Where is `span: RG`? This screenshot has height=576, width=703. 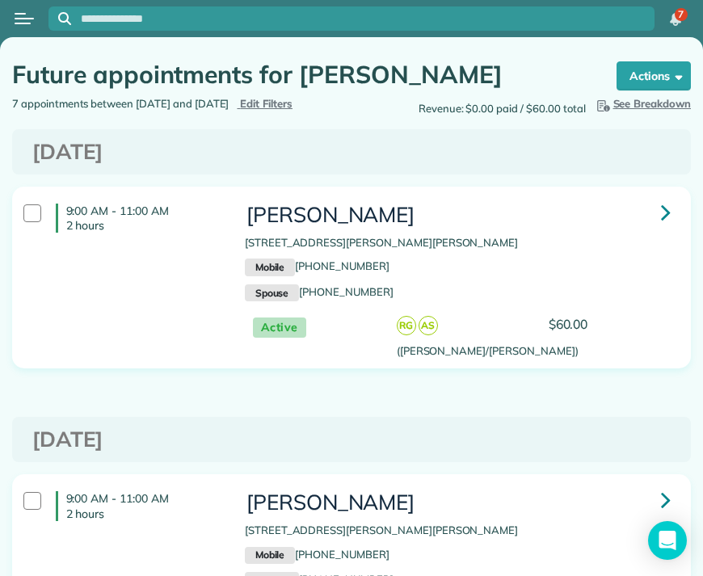
span: RG is located at coordinates (407, 326).